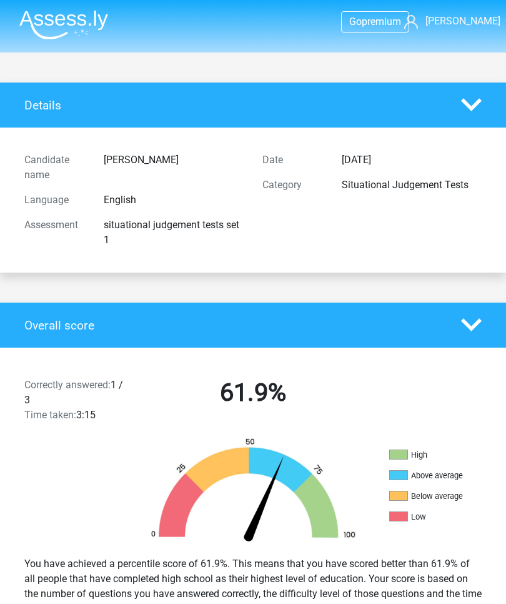  Describe the element at coordinates (233, 105) in the screenshot. I see `h4: Details` at that location.